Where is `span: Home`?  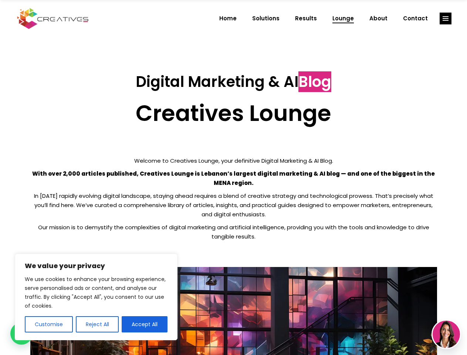 span: Home is located at coordinates (228, 18).